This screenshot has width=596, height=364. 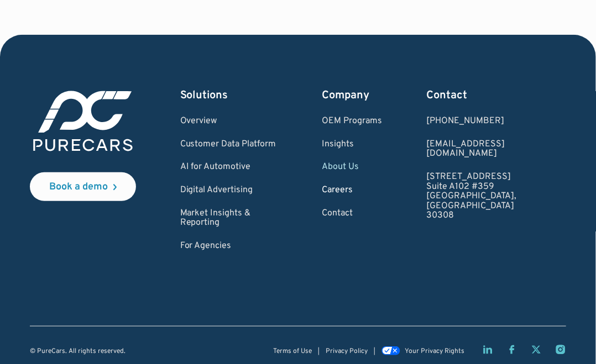 I want to click on a: AI for Automotive, so click(x=229, y=167).